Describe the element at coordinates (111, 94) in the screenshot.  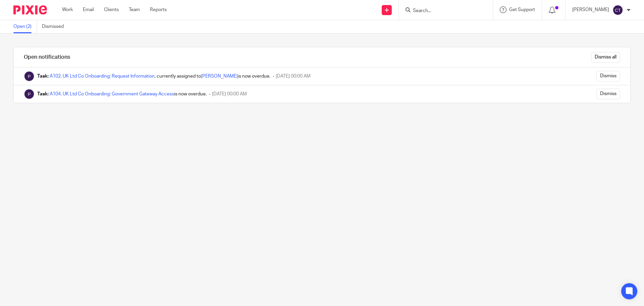
I see `a: A104. UK Ltd Co Onboarding: Government Gateway Access` at that location.